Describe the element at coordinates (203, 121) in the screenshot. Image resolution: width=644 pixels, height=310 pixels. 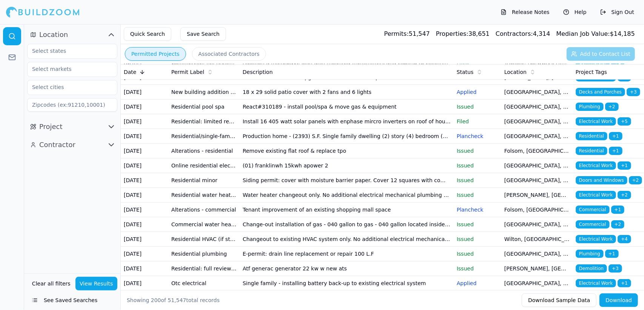
I see `td: Residential: limited review - electrical mechanical plumbing roof solar etc` at that location.